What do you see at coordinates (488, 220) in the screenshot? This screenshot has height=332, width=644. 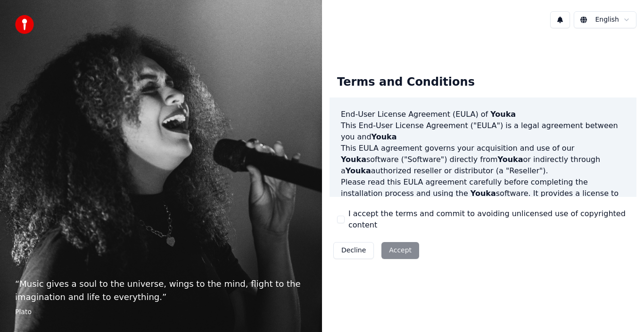 I see `label: I accept the terms and commit to avoiding unlicensed use of copyrighted content` at bounding box center [488, 220].